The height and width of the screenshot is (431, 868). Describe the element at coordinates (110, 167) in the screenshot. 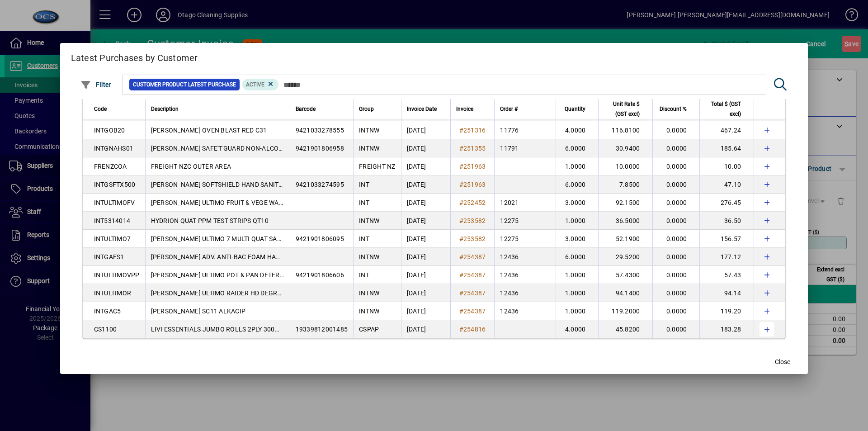

I see `span: FRENZCOA` at that location.